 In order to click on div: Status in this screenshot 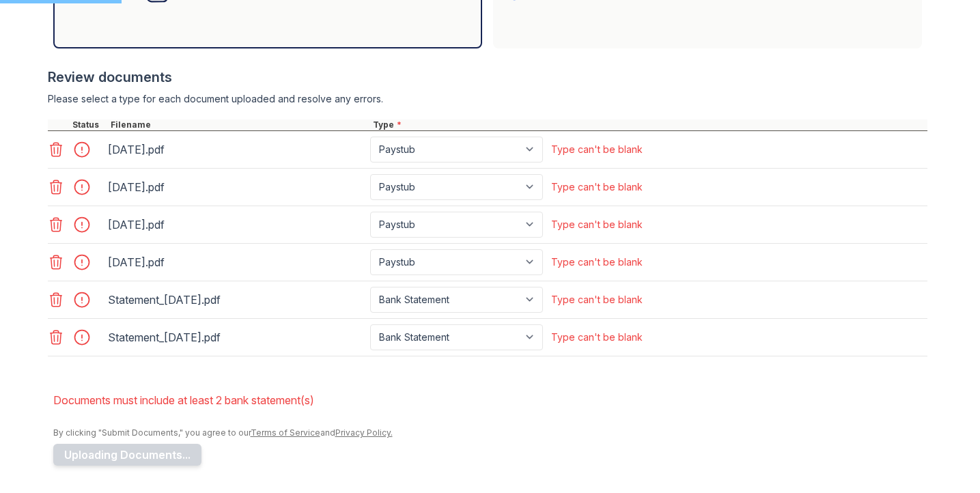, I will do `click(89, 125)`.